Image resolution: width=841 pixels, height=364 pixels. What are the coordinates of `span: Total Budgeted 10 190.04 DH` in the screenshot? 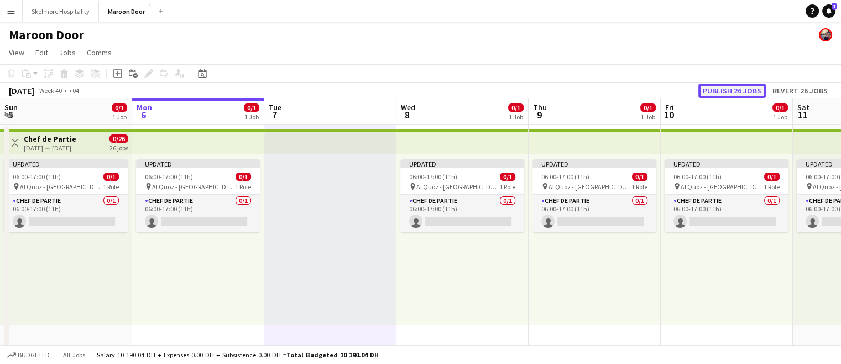 It's located at (332, 355).